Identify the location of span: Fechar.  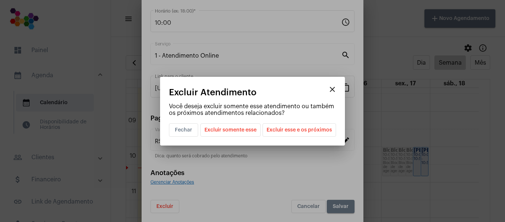
(184, 130).